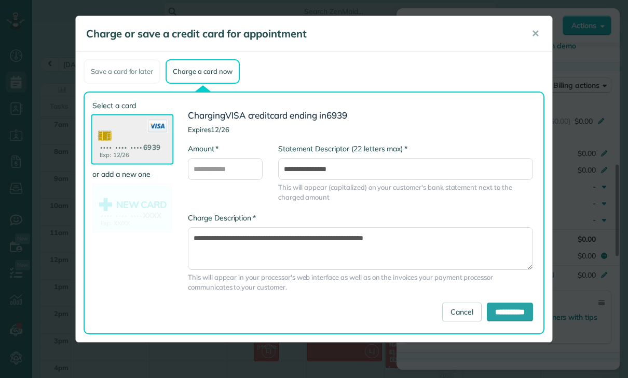 This screenshot has height=378, width=628. I want to click on h4: Expires, so click(360, 129).